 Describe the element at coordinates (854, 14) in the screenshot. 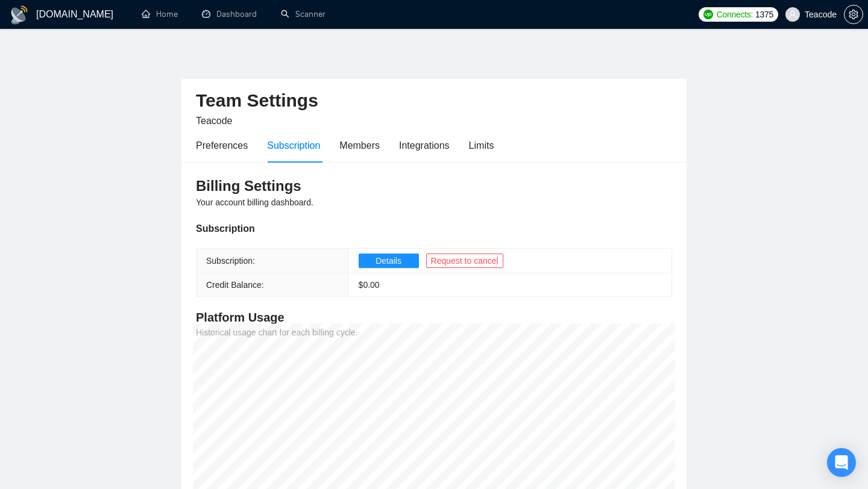

I see `a: setting` at that location.